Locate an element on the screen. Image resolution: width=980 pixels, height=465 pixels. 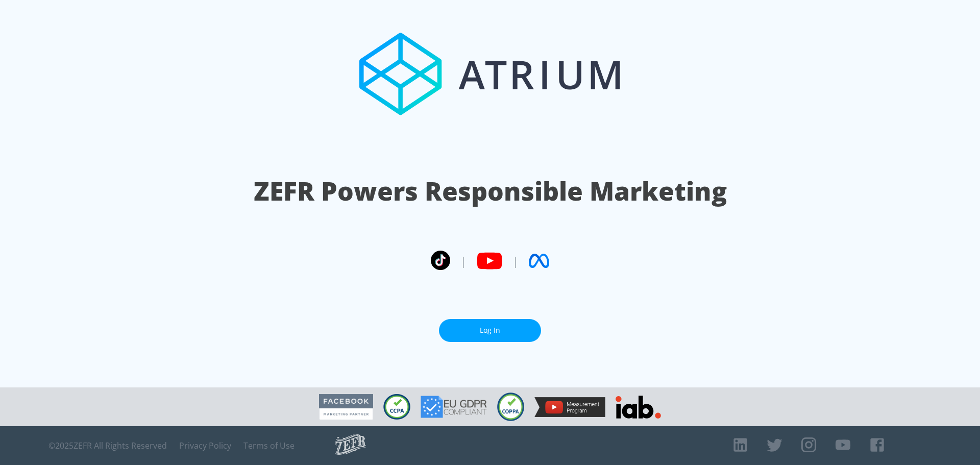
span: © 2025 ZEFR All Rights Reserved is located at coordinates (108, 445).